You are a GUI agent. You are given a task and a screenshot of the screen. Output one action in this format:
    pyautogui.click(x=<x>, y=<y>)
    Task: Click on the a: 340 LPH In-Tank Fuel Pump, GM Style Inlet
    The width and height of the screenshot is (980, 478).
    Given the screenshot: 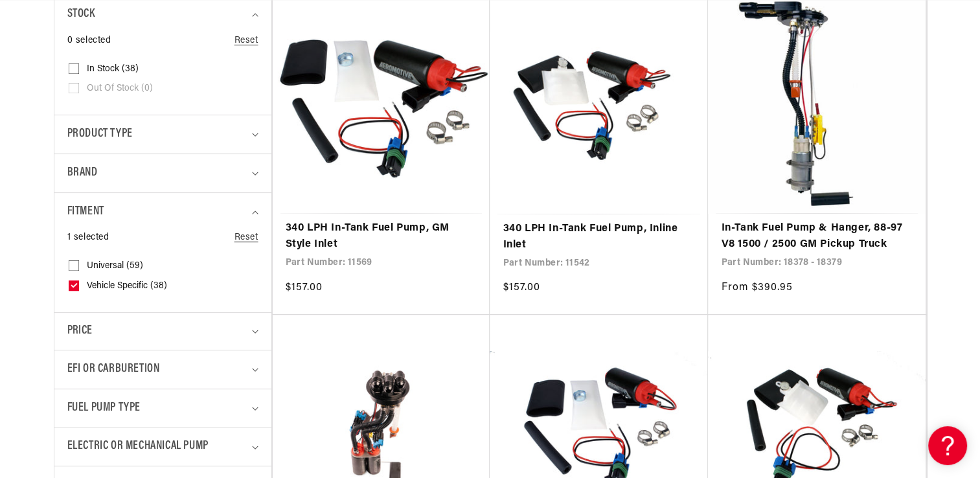 What is the action you would take?
    pyautogui.click(x=382, y=236)
    